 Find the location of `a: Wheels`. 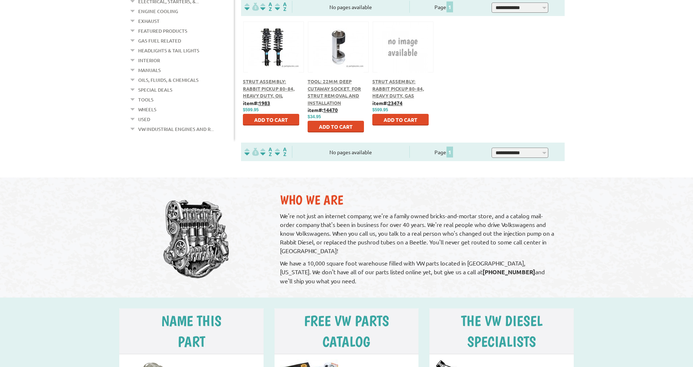

a: Wheels is located at coordinates (147, 110).